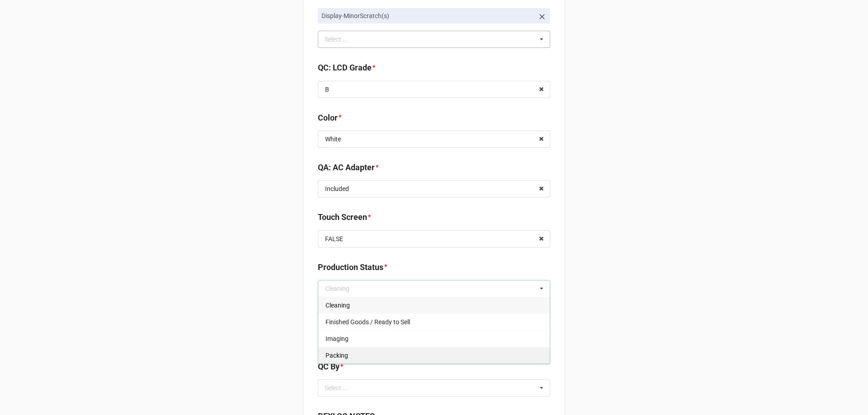  Describe the element at coordinates (346, 167) in the screenshot. I see `label: QA: AC Adapter` at that location.